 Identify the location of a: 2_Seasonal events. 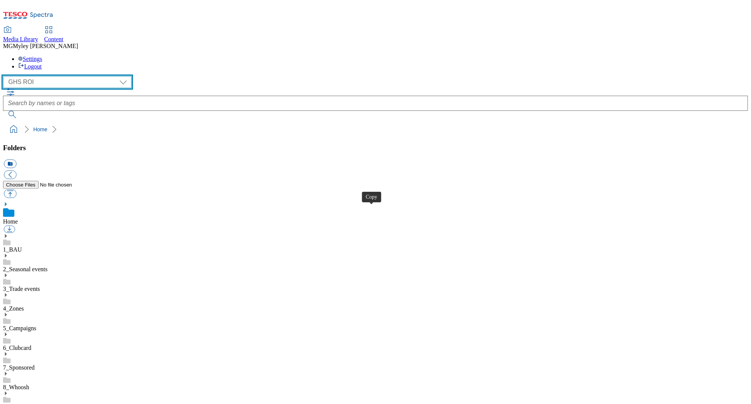
(25, 269).